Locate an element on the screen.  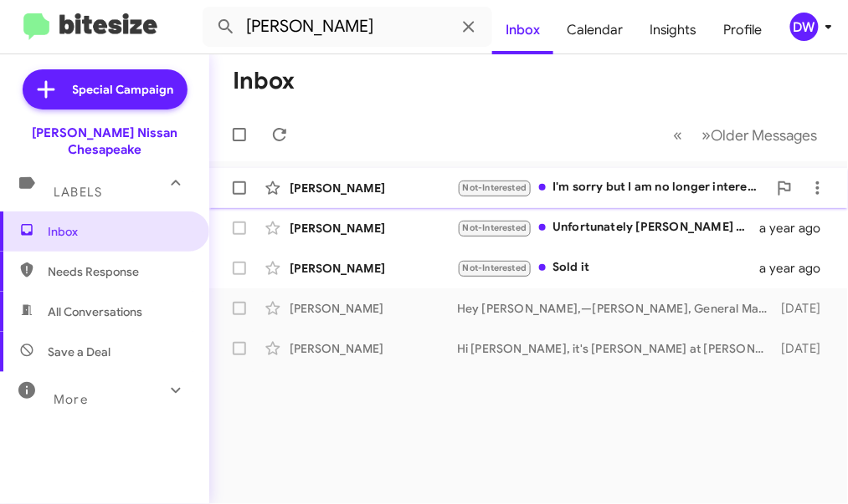
span: Older Messages is located at coordinates (765, 135).